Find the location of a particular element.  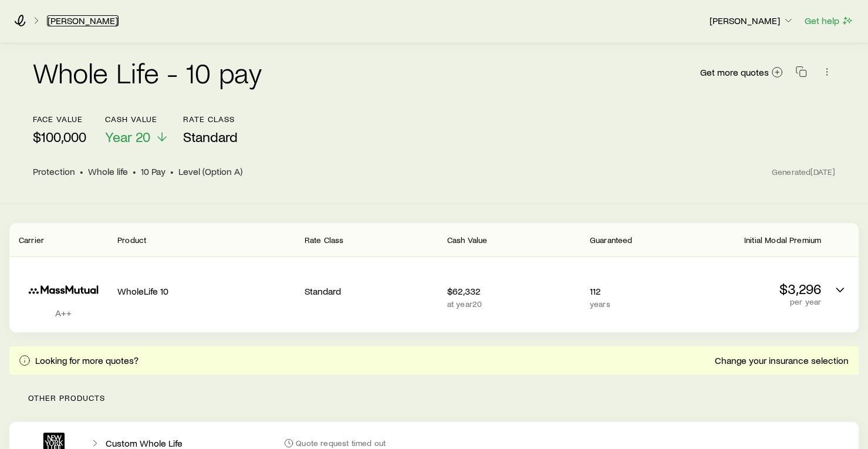

span: Level (Option A) is located at coordinates (210, 171).